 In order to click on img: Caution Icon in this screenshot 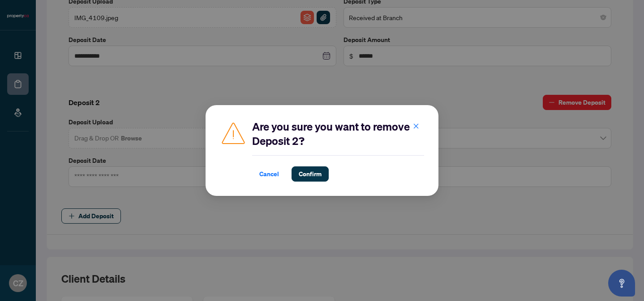, I will do `click(233, 133)`.